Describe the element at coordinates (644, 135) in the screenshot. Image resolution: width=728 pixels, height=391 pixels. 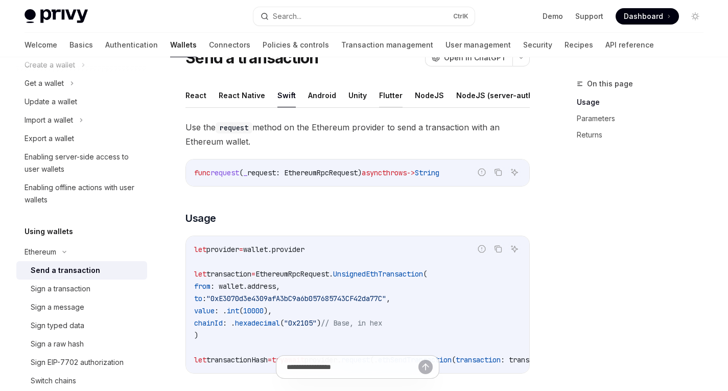
I see `a: Returns` at that location.